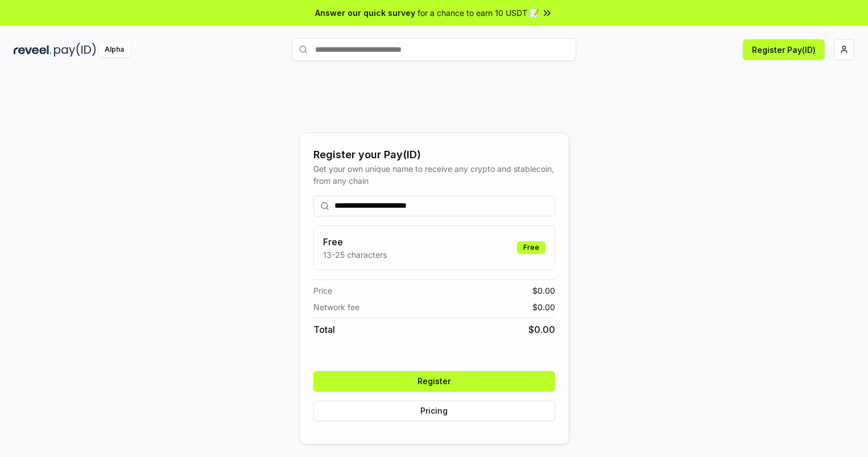 The width and height of the screenshot is (868, 457). I want to click on span: Answer our quick survey, so click(365, 13).